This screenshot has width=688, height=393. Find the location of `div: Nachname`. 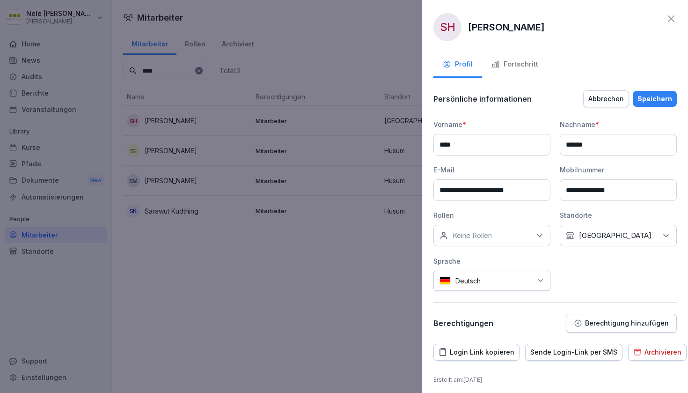

div: Nachname is located at coordinates (618, 124).